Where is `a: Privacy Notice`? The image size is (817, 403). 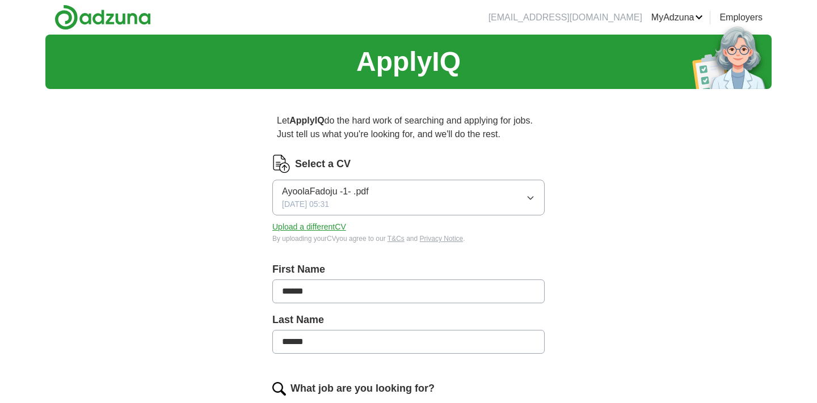 a: Privacy Notice is located at coordinates (441, 239).